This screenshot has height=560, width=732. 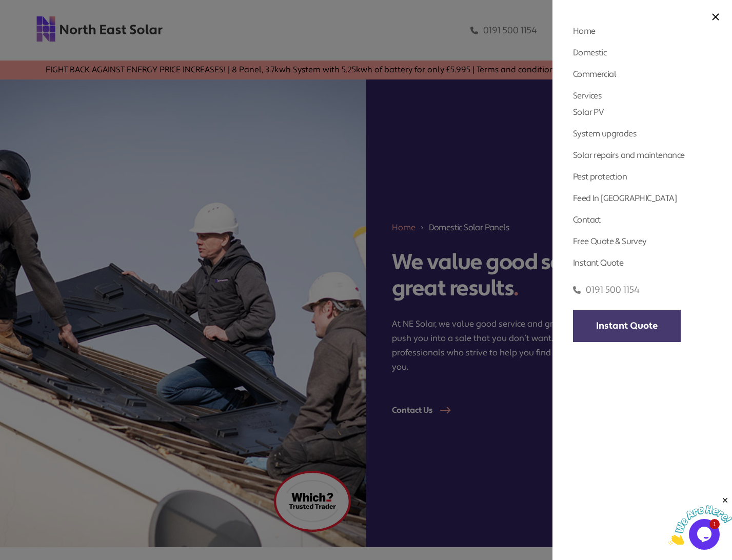 I want to click on a: Solar repairs and maintenance, so click(x=629, y=155).